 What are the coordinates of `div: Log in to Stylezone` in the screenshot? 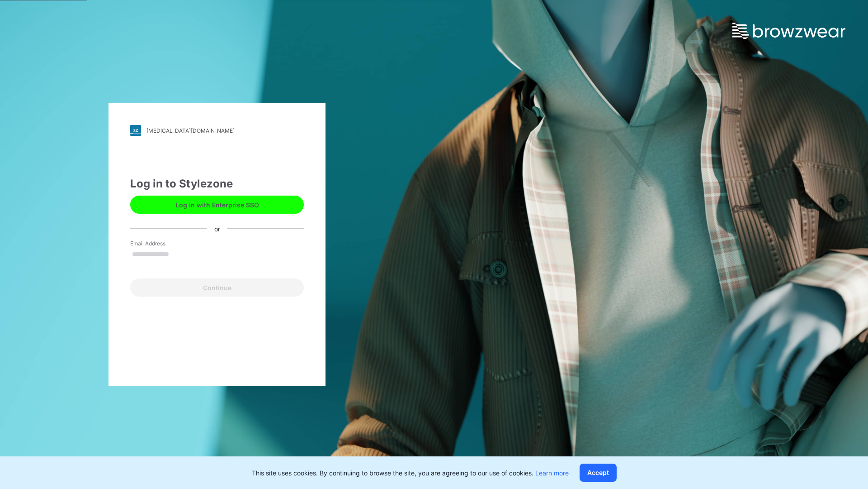 It's located at (217, 183).